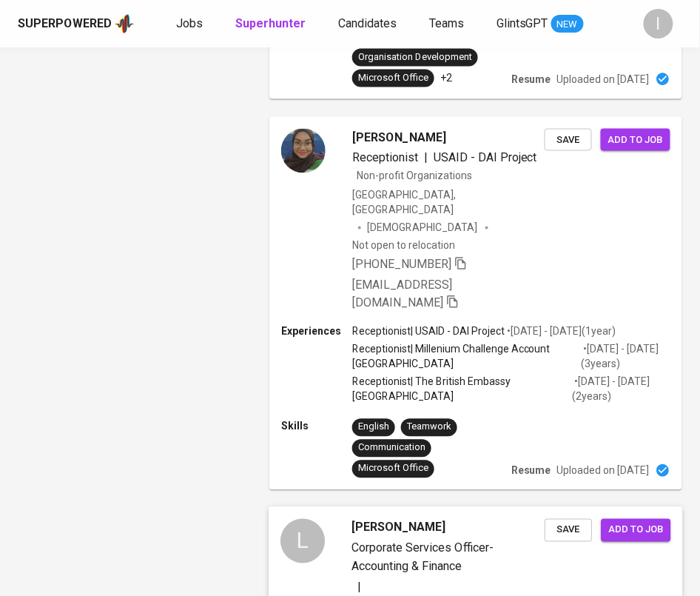 This screenshot has height=596, width=700. I want to click on img: app logo, so click(125, 24).